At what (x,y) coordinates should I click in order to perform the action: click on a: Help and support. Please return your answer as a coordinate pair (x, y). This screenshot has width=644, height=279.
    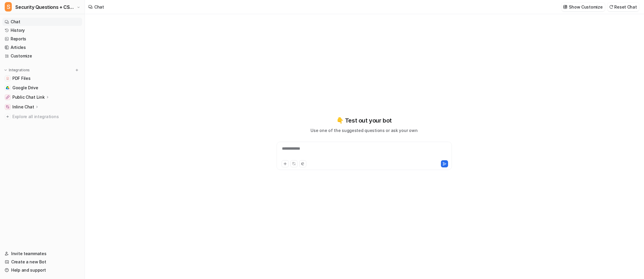
    Looking at the image, I should click on (42, 270).